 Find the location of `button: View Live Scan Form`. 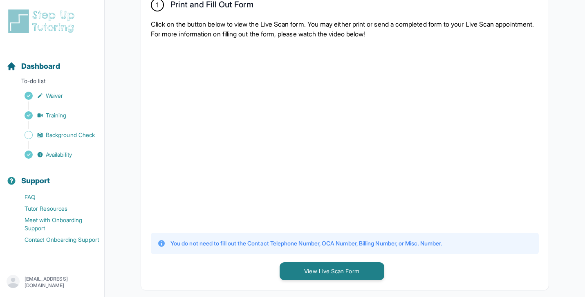

button: View Live Scan Form is located at coordinates (332, 271).